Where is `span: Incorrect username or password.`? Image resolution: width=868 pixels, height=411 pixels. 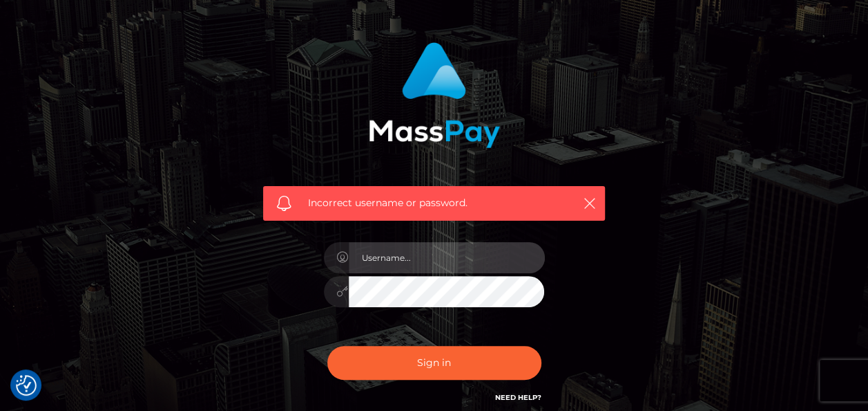 span: Incorrect username or password. is located at coordinates (434, 203).